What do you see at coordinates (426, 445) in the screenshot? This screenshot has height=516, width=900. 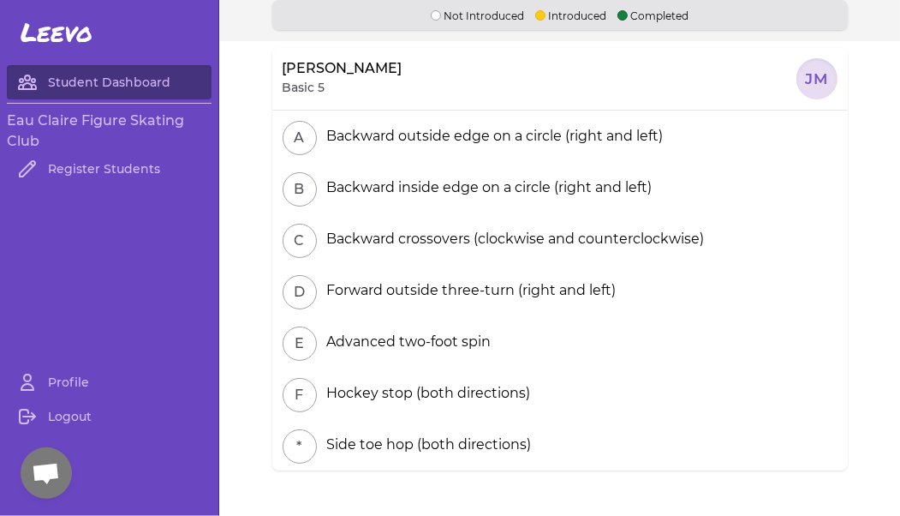 I see `div: Side toe hop (both directions)` at bounding box center [426, 445].